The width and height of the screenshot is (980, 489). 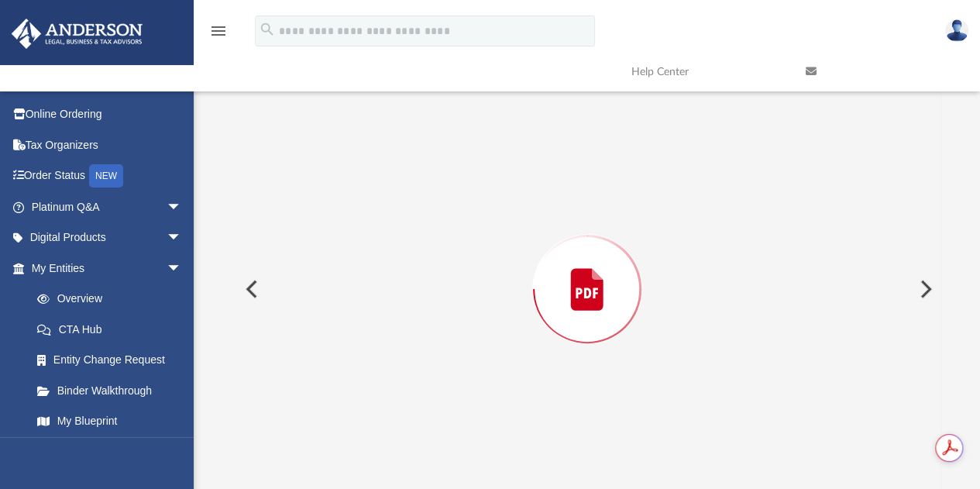 I want to click on a: Binder Walkthrough, so click(x=113, y=391).